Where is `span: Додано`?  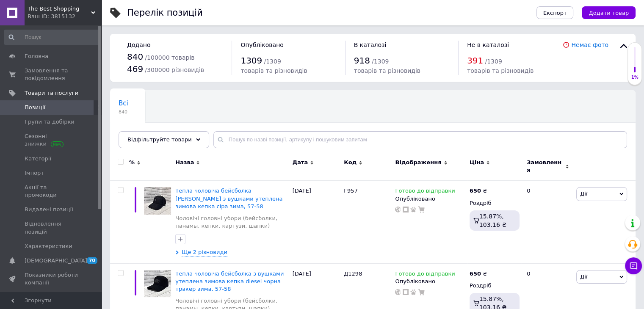
span: Додано is located at coordinates (139, 45).